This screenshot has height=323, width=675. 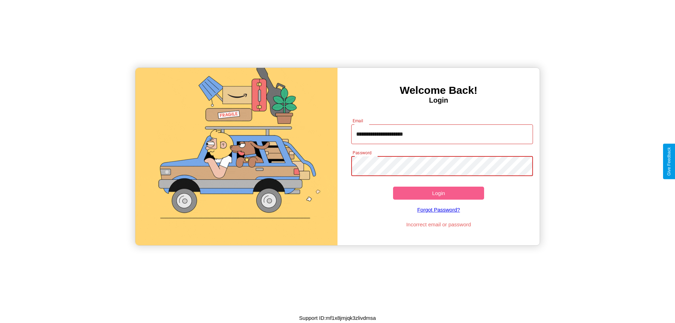 What do you see at coordinates (439, 224) in the screenshot?
I see `p: Incorrect email or password` at bounding box center [439, 224].